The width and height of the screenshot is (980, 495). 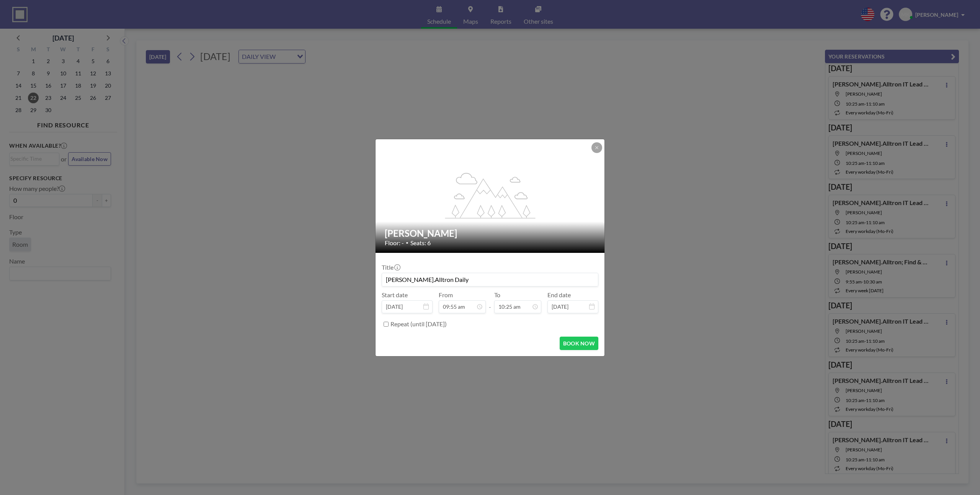 What do you see at coordinates (394, 243) in the screenshot?
I see `span: Floor: -` at bounding box center [394, 243].